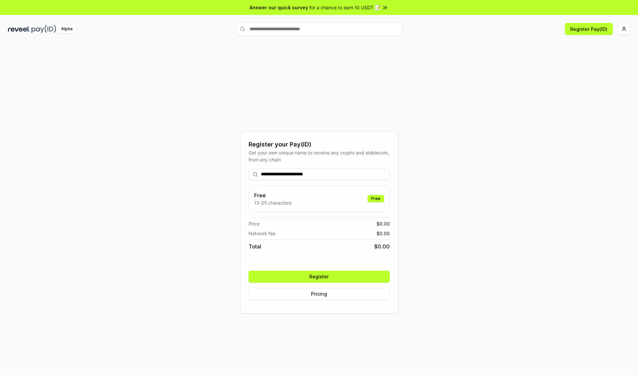 Image resolution: width=638 pixels, height=375 pixels. What do you see at coordinates (279, 7) in the screenshot?
I see `span: Answer our quick survey` at bounding box center [279, 7].